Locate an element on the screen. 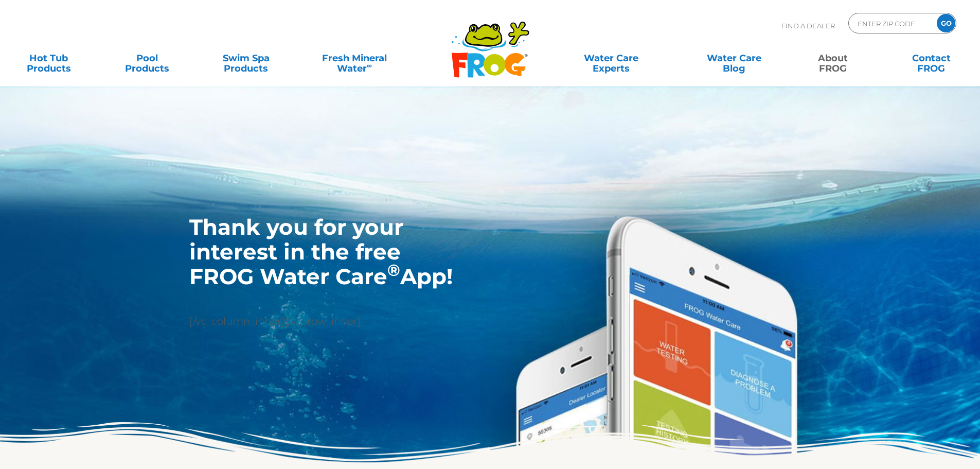 Image resolution: width=980 pixels, height=469 pixels. a: AboutFROG is located at coordinates (832, 58).